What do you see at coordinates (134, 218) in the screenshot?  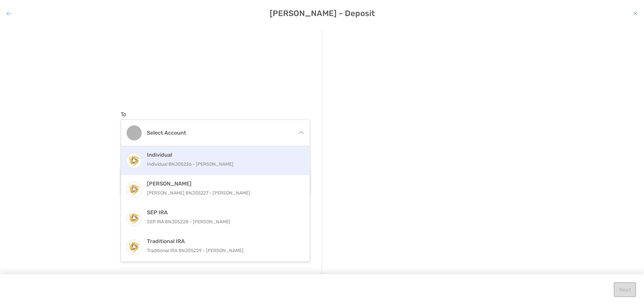 I see `img: SEP IRA` at bounding box center [134, 218].